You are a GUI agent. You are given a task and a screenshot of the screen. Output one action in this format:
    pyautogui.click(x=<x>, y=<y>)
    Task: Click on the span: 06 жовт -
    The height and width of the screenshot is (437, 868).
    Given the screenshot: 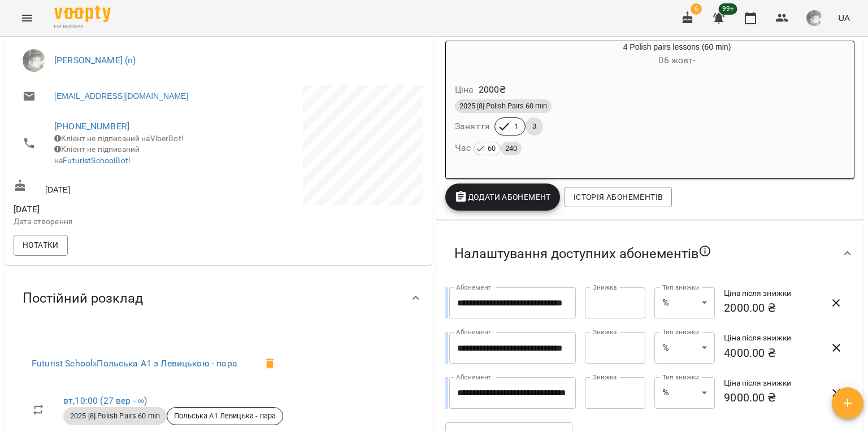 What is the action you would take?
    pyautogui.click(x=676, y=60)
    